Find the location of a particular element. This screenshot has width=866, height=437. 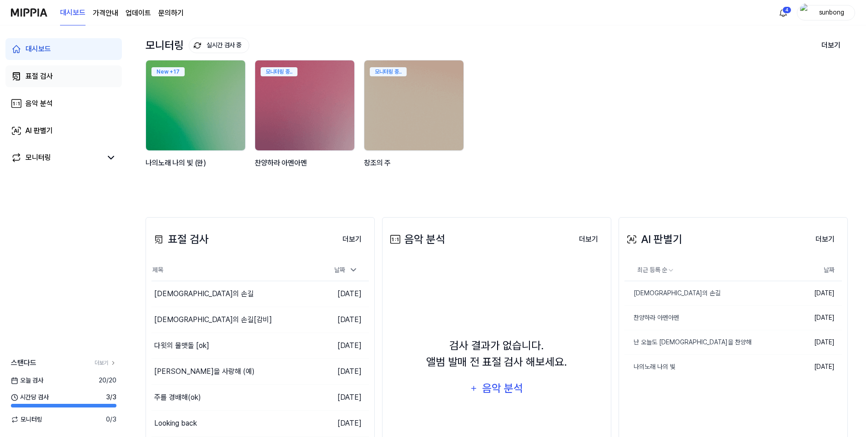

button: profilesunbong is located at coordinates (826, 13).